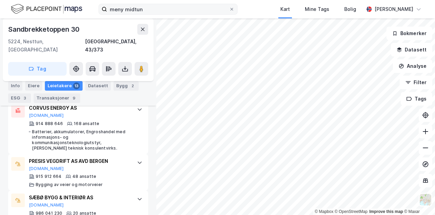  What do you see at coordinates (80, 108) in the screenshot?
I see `div: CORVUS ENERGY AS` at bounding box center [80, 108].